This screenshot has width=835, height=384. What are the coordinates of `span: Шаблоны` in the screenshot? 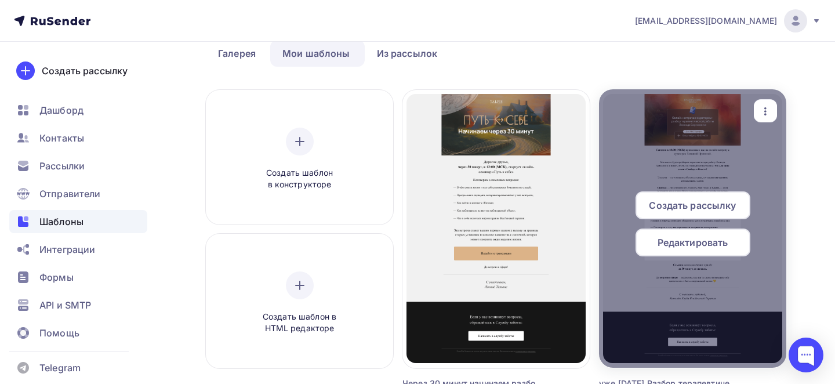 It's located at (61, 222).